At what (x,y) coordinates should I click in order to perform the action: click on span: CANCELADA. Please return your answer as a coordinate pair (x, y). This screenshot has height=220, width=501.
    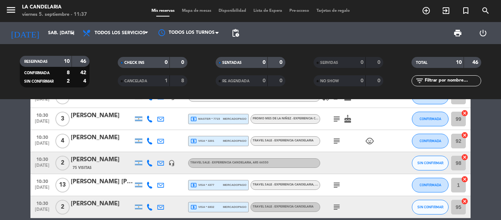
    Looking at the image, I should click on (136, 81).